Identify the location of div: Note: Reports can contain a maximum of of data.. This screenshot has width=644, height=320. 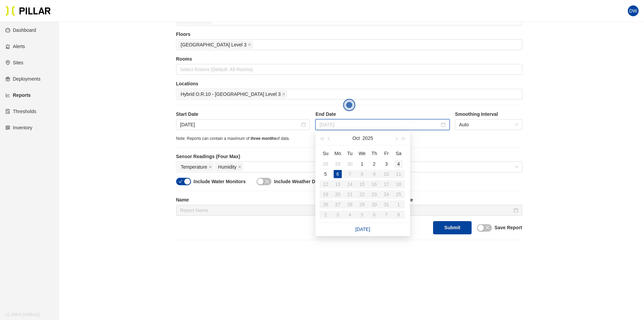
(349, 139).